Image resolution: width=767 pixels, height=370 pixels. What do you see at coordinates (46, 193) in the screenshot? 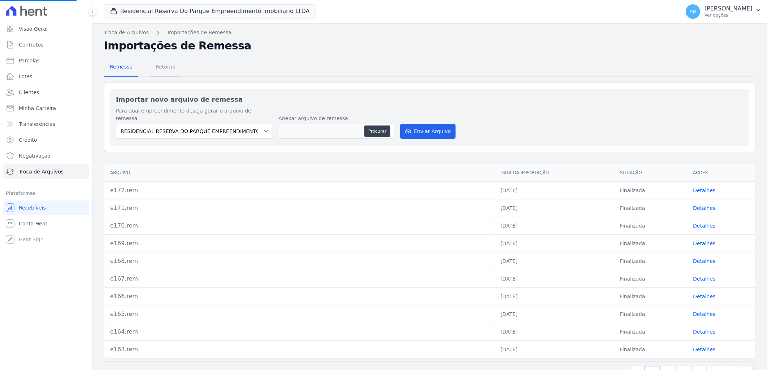
I see `div: Plataformas` at bounding box center [46, 193].